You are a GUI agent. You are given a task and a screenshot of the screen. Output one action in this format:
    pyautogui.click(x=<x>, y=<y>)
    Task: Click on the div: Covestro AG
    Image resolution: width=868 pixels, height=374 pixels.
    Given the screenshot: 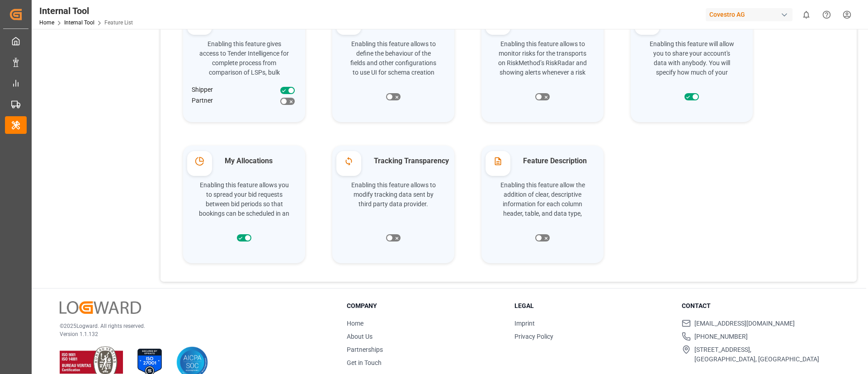 What is the action you would take?
    pyautogui.click(x=749, y=15)
    